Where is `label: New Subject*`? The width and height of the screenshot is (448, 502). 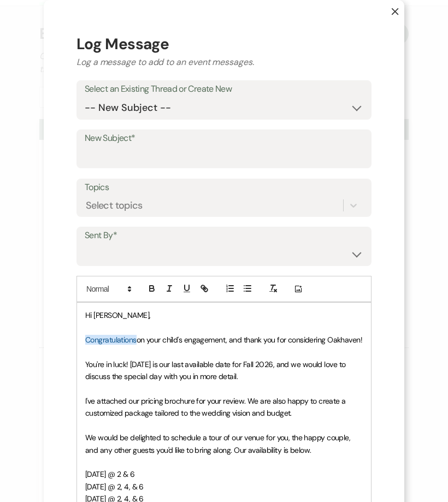 label: New Subject* is located at coordinates (224, 138).